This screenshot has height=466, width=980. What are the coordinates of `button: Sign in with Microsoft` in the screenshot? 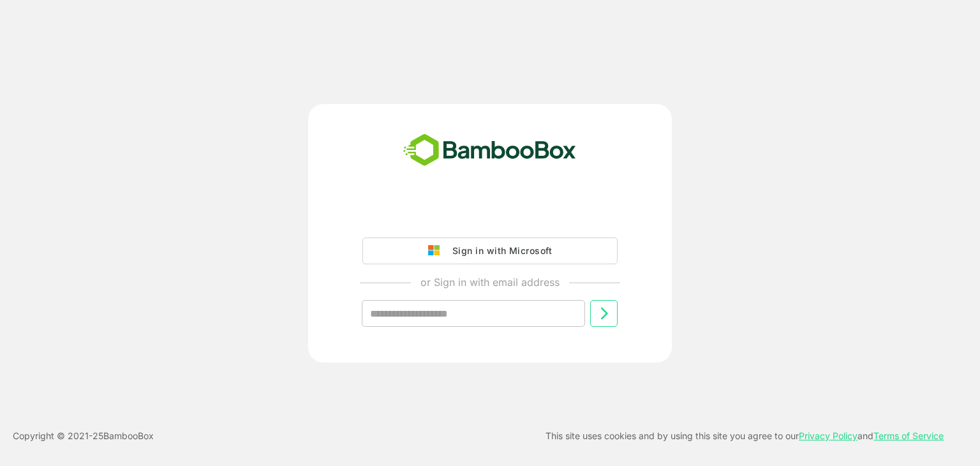 It's located at (490, 251).